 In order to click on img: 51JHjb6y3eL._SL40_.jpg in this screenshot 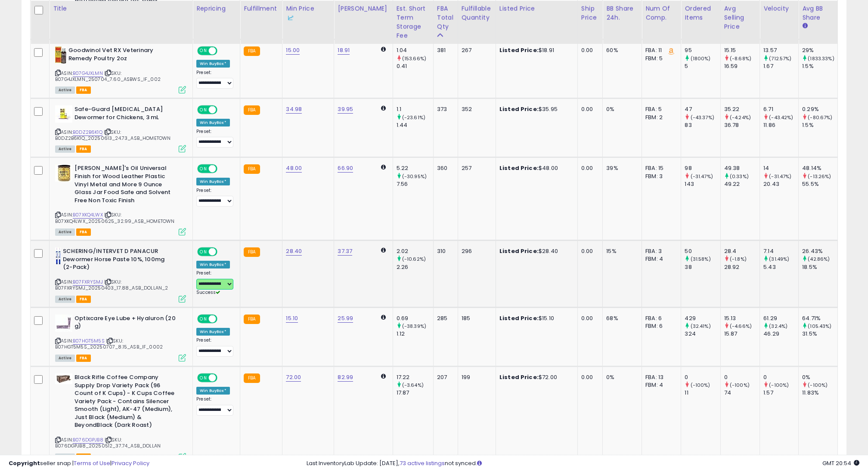, I will do `click(64, 173)`.